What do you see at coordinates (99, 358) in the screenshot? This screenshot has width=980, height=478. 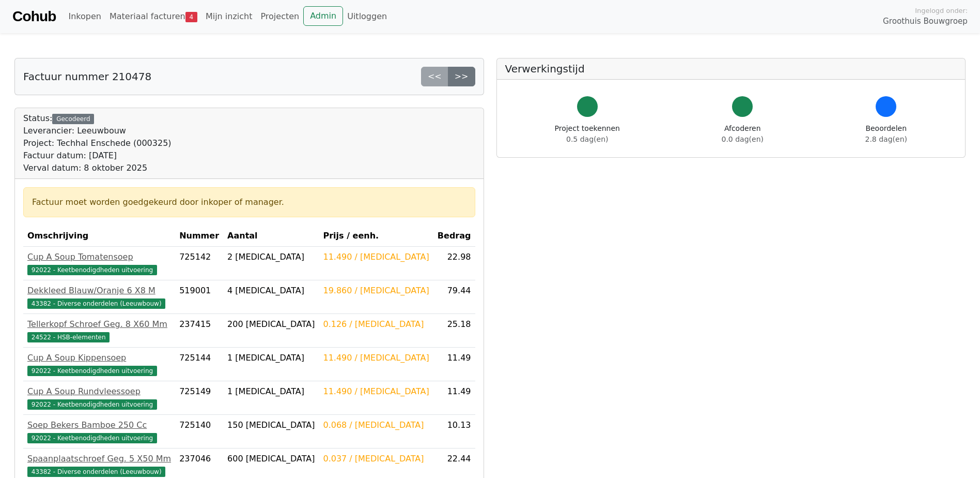 I see `div: Cup A Soup Kippensoep` at bounding box center [99, 358].